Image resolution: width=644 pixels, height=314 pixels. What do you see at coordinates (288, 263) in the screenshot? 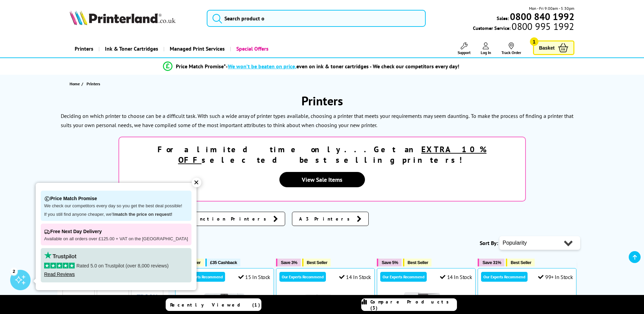
I see `button: Save 3%` at bounding box center [288, 263].